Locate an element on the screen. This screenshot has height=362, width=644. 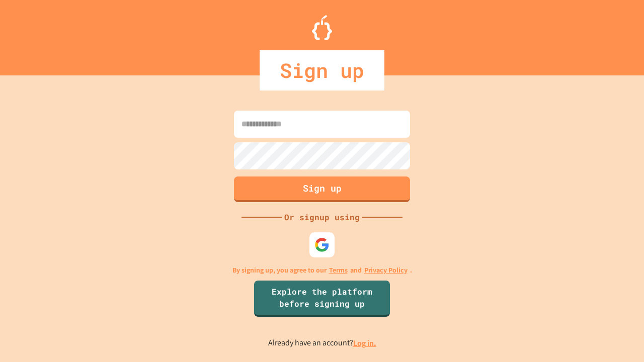
a: Terms is located at coordinates (339, 269).